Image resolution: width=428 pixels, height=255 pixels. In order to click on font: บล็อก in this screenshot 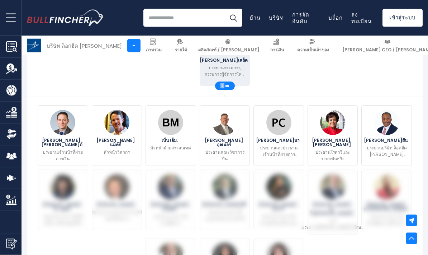, I will do `click(336, 18)`.